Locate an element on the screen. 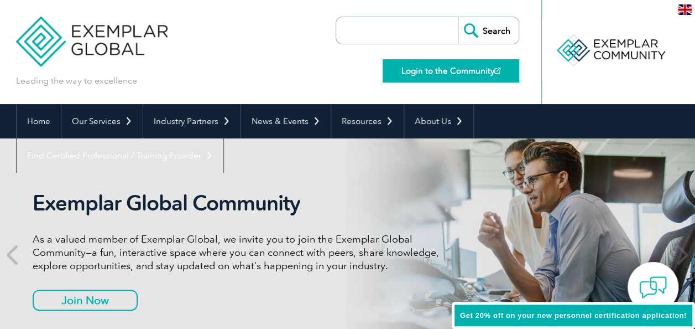 The width and height of the screenshot is (695, 329). h2: Exemplar Global Community is located at coordinates (240, 203).